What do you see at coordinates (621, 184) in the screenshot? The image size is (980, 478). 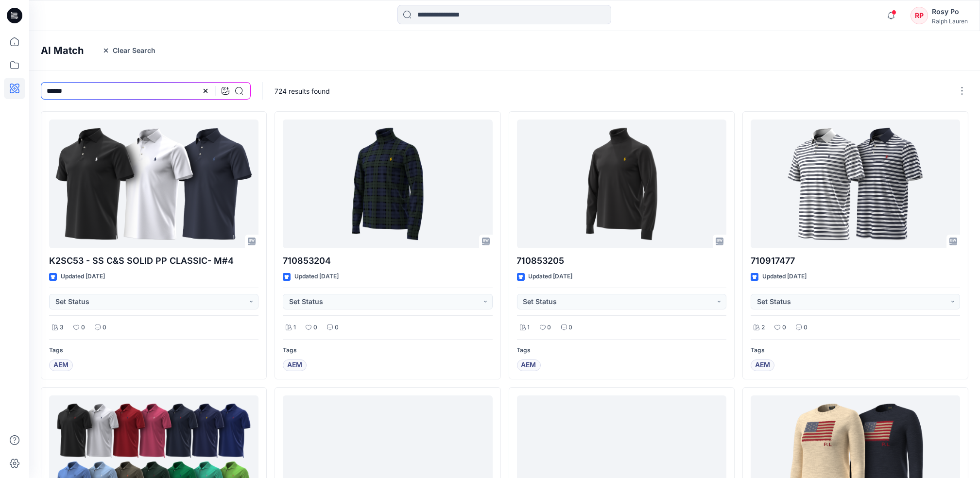 I see `a: 710853205` at bounding box center [621, 184].